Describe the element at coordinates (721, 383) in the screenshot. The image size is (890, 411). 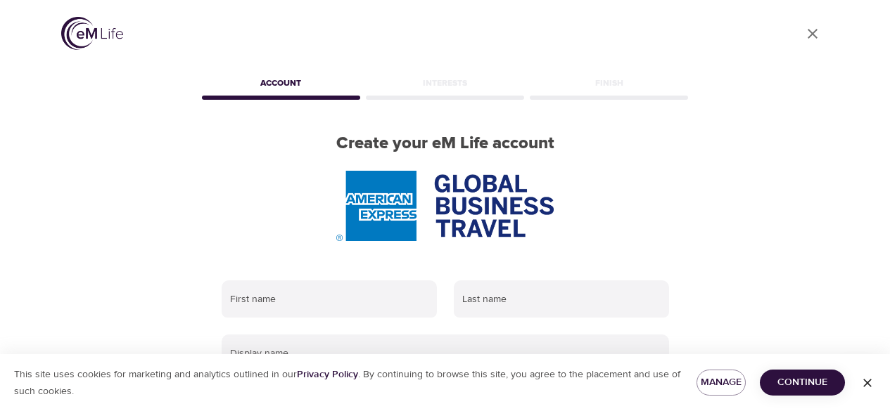
I see `button: Manage` at that location.